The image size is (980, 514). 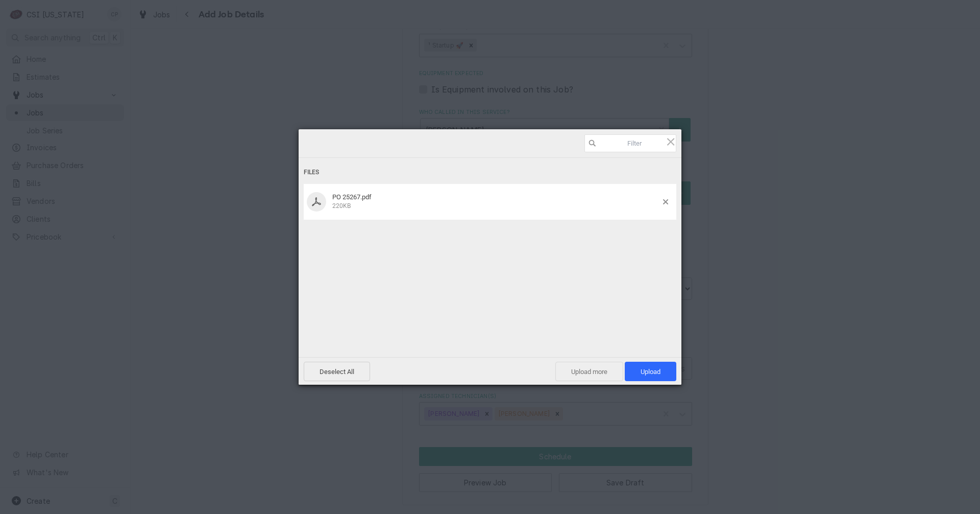 What do you see at coordinates (490, 172) in the screenshot?
I see `div: Files` at bounding box center [490, 172].